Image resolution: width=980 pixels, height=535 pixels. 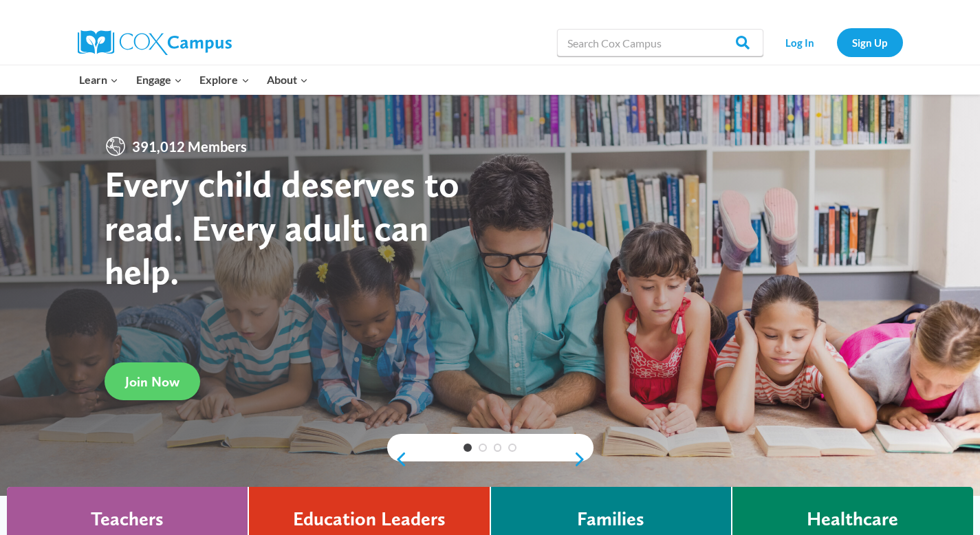 What do you see at coordinates (370, 519) in the screenshot?
I see `h4: Education Leaders` at bounding box center [370, 519].